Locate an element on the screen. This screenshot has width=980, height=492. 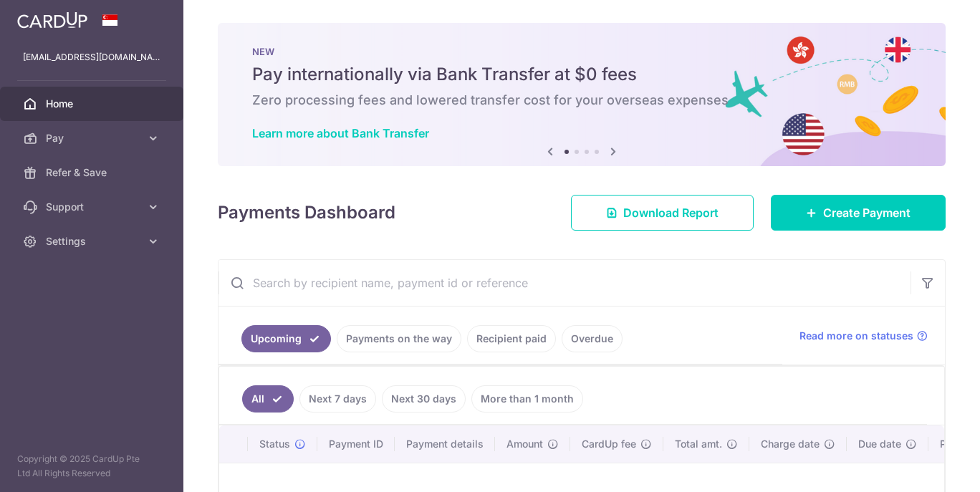
a: More than 1 month is located at coordinates (527, 399).